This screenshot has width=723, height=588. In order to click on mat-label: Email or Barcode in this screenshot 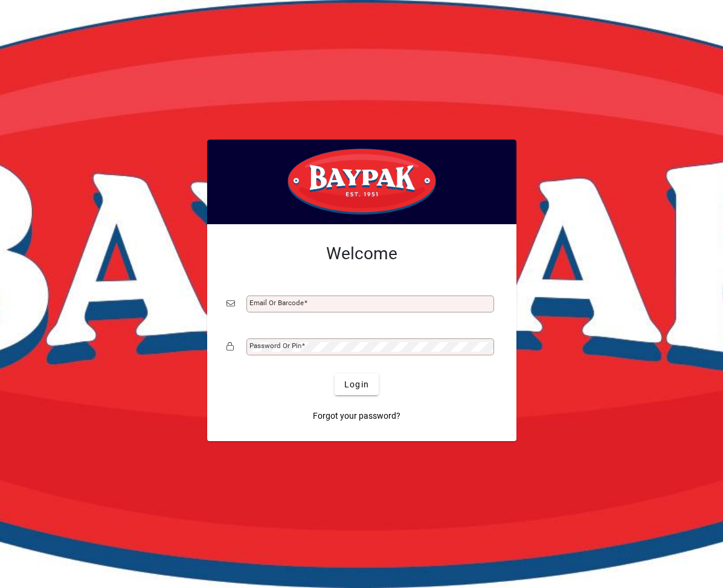, I will do `click(277, 303)`.